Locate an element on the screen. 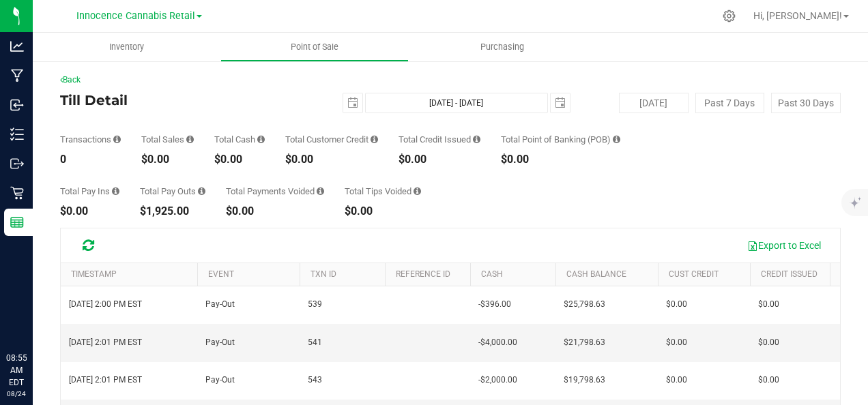 The image size is (868, 405). inline-svg: Retail is located at coordinates (17, 193).